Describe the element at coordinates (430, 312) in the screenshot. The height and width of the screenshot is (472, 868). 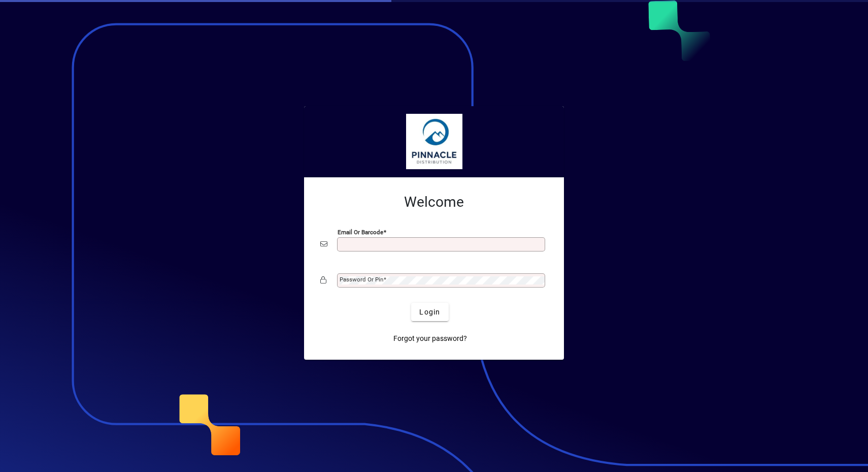
I see `span: Login` at that location.